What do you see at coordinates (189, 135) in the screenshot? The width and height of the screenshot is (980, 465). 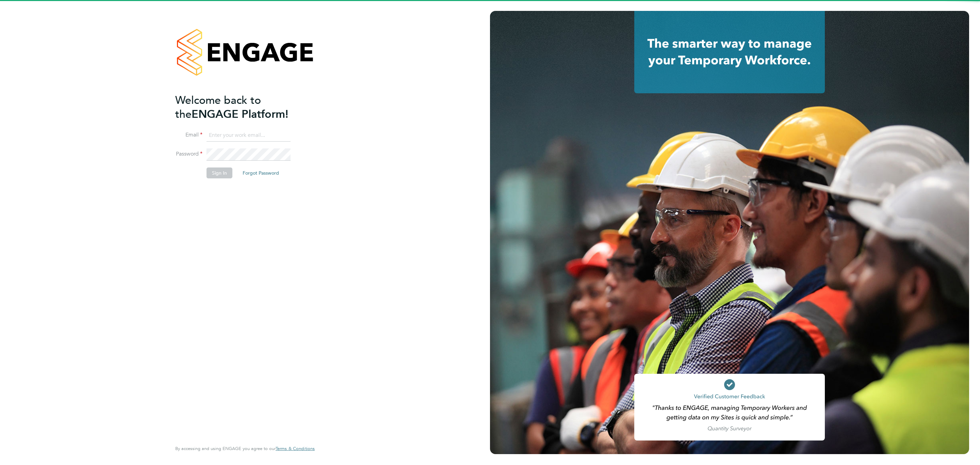 I see `label: Email` at bounding box center [189, 135].